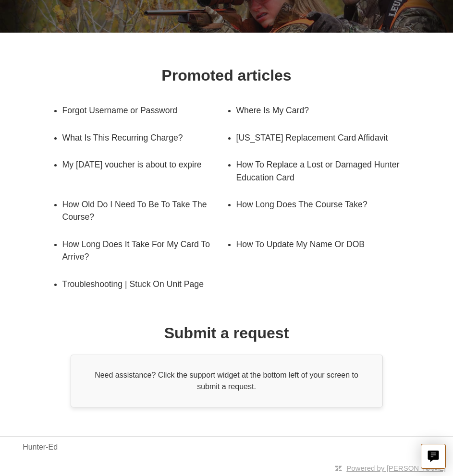 This screenshot has height=476, width=453. Describe the element at coordinates (433, 456) in the screenshot. I see `button: Live chat` at that location.